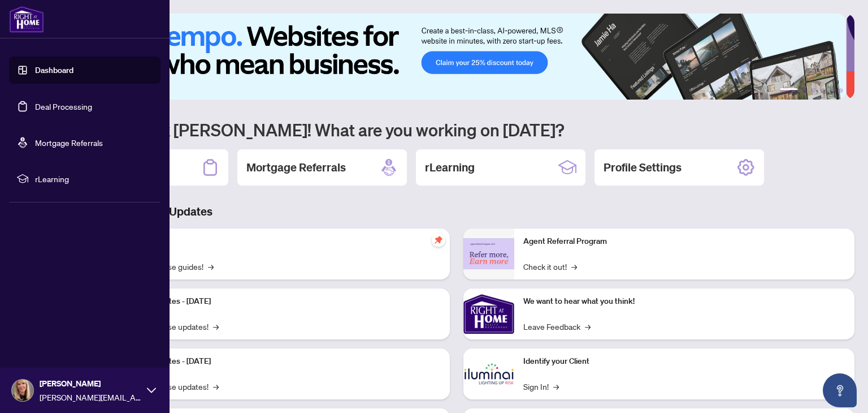 The image size is (868, 413). I want to click on button: 6, so click(840, 90).